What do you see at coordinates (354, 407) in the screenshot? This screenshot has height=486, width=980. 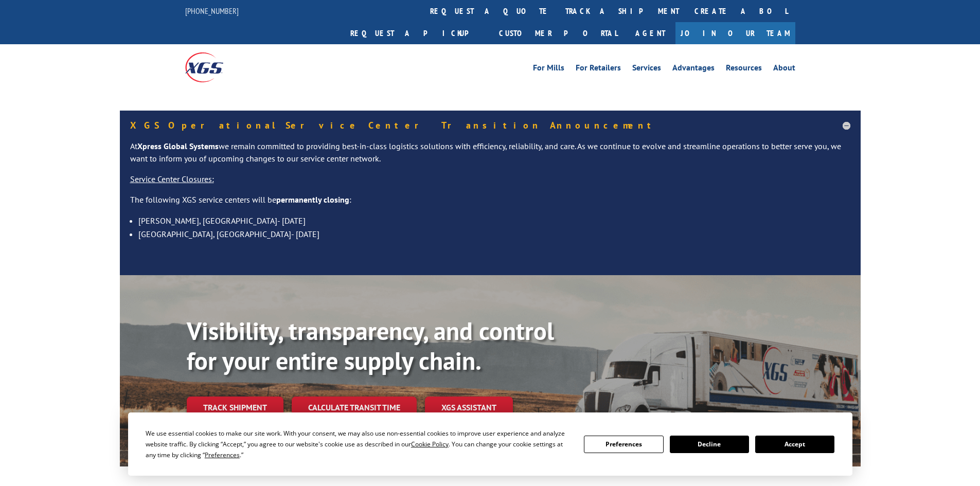 I see `a: Calculate transit time` at bounding box center [354, 407].